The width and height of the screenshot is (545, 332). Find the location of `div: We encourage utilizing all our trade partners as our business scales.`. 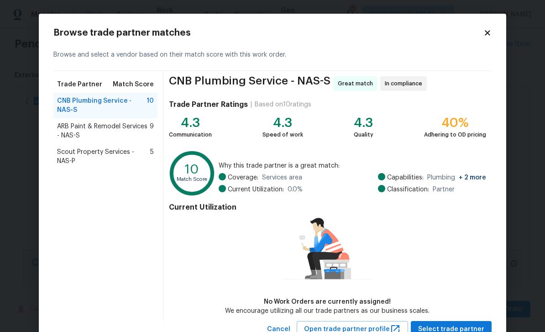

div: We encourage utilizing all our trade partners as our business scales. is located at coordinates (327, 311).